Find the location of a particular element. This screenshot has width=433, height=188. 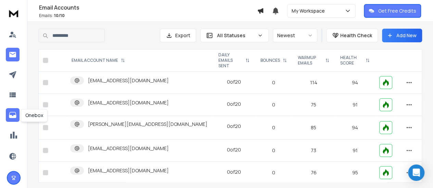

td: 95 is located at coordinates (355, 173).